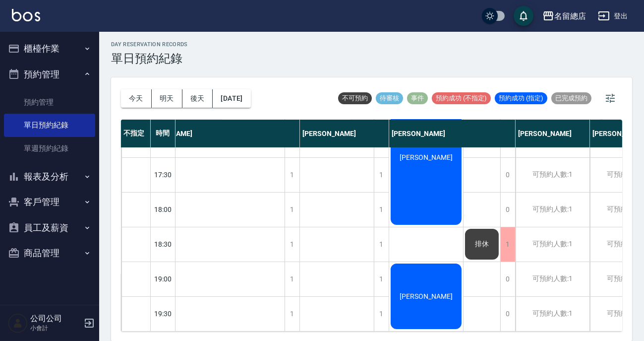 The image size is (644, 341). What do you see at coordinates (198, 98) in the screenshot?
I see `button: 後天` at bounding box center [198, 98].